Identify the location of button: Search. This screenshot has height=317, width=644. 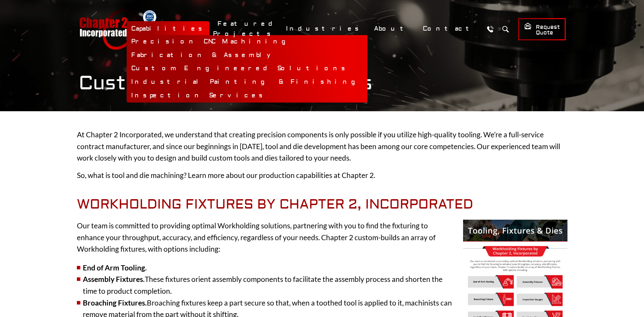
(506, 29).